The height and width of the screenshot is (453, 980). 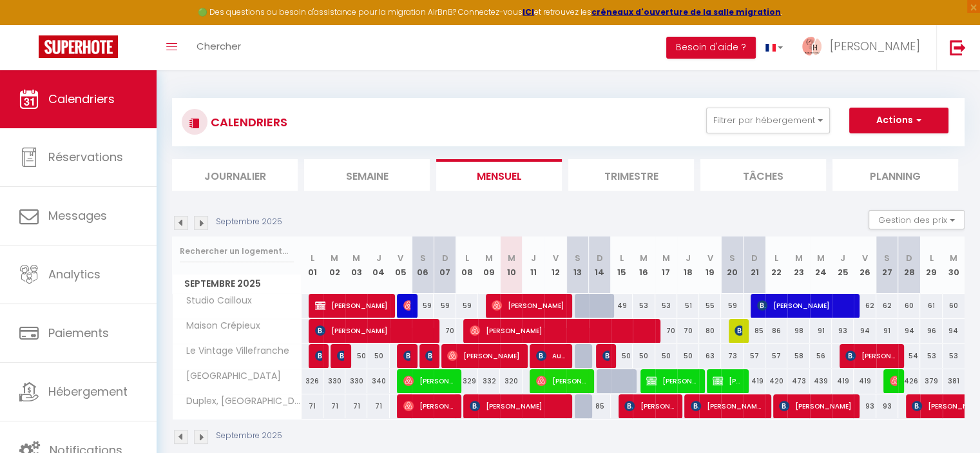 I want to click on th: 04, so click(x=378, y=265).